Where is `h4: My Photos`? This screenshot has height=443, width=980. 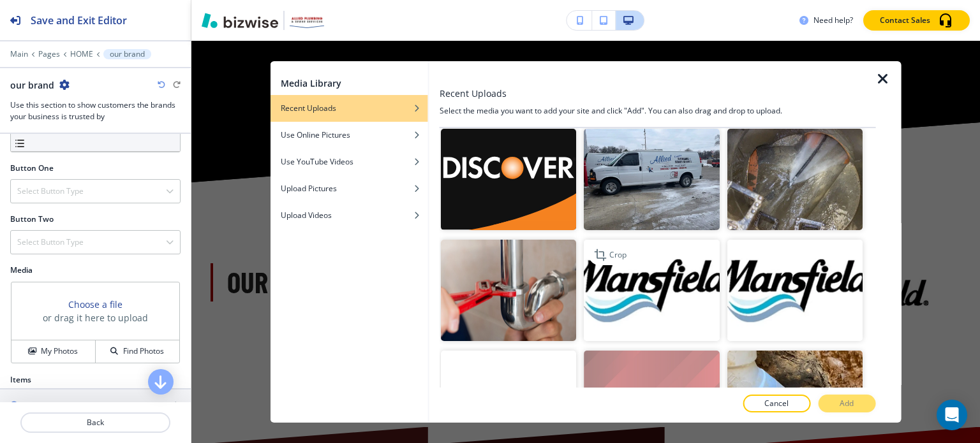
h4: My Photos is located at coordinates (60, 351).